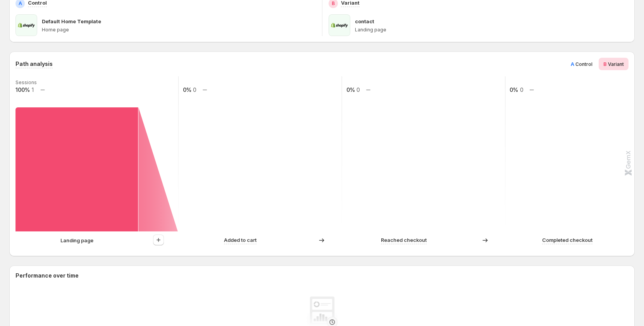  What do you see at coordinates (26, 82) in the screenshot?
I see `text: Sessions` at bounding box center [26, 82].